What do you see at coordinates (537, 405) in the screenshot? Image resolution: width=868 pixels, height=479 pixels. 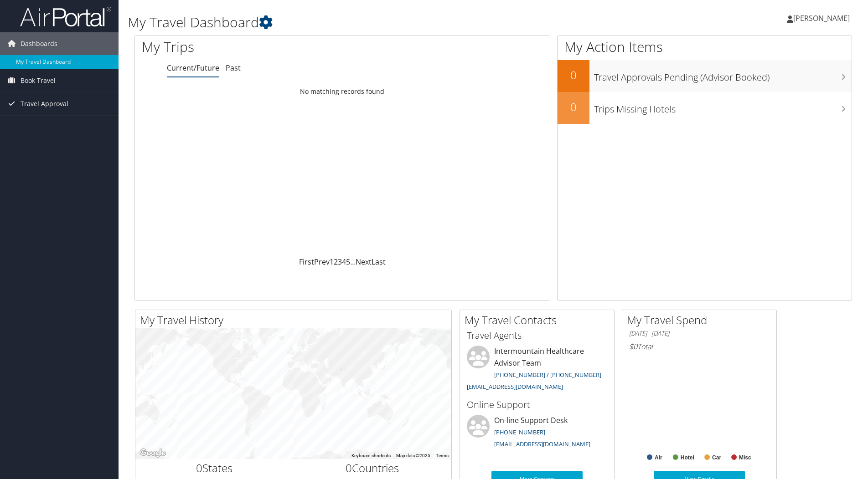 I see `h3: Online Support` at bounding box center [537, 405].